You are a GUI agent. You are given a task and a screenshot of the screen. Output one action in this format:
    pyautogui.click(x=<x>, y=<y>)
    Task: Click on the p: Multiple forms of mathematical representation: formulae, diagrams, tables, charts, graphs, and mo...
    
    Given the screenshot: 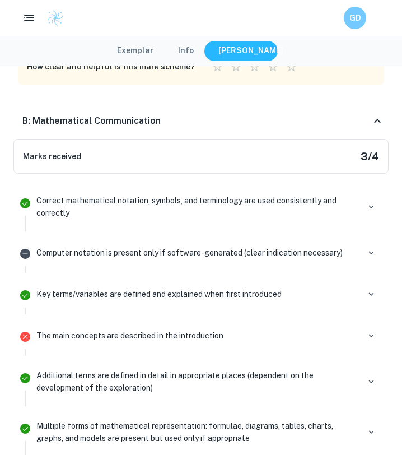 What is the action you would take?
    pyautogui.click(x=198, y=432)
    